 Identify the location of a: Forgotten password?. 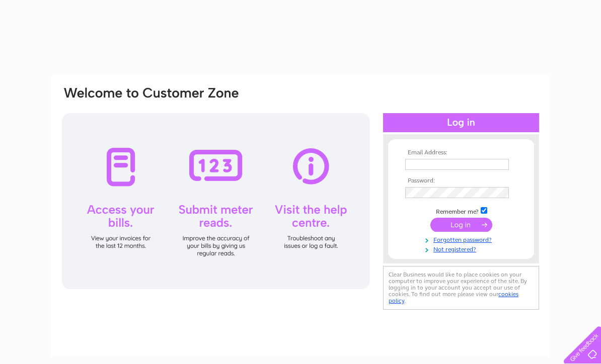
(462, 238).